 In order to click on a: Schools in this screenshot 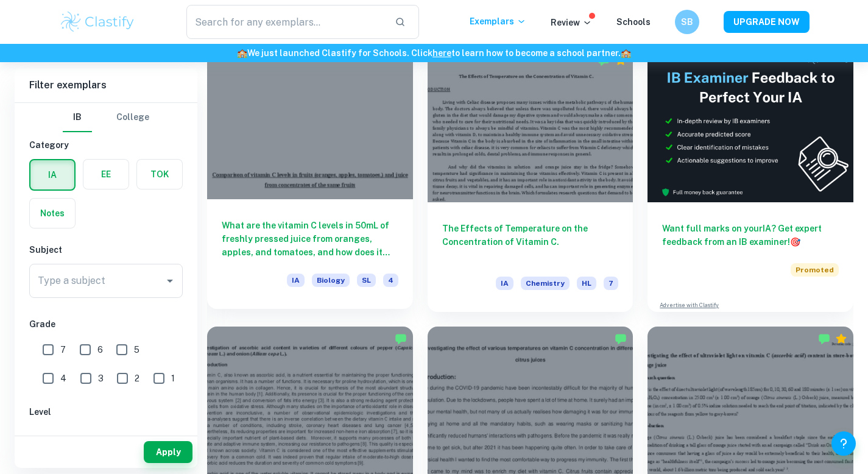, I will do `click(633, 22)`.